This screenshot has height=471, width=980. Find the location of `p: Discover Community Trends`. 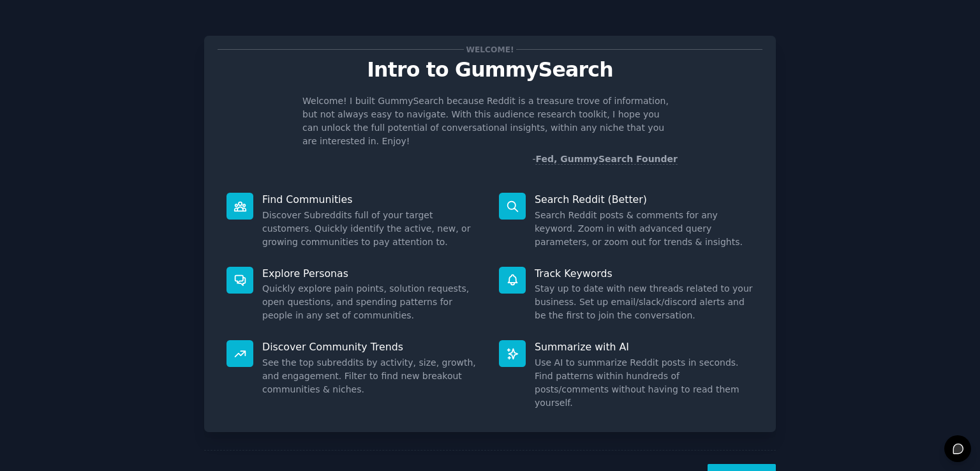

p: Discover Community Trends is located at coordinates (371, 347).